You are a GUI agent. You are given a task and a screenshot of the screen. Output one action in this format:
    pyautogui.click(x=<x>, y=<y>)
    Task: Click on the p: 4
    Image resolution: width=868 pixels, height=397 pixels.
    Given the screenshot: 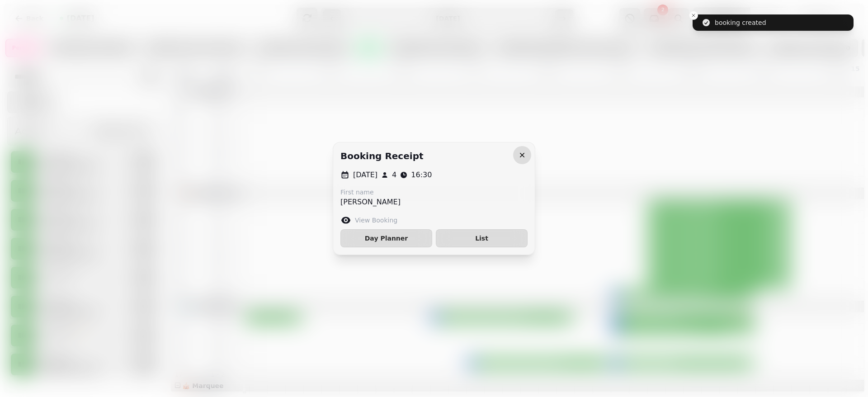 What is the action you would take?
    pyautogui.click(x=394, y=175)
    